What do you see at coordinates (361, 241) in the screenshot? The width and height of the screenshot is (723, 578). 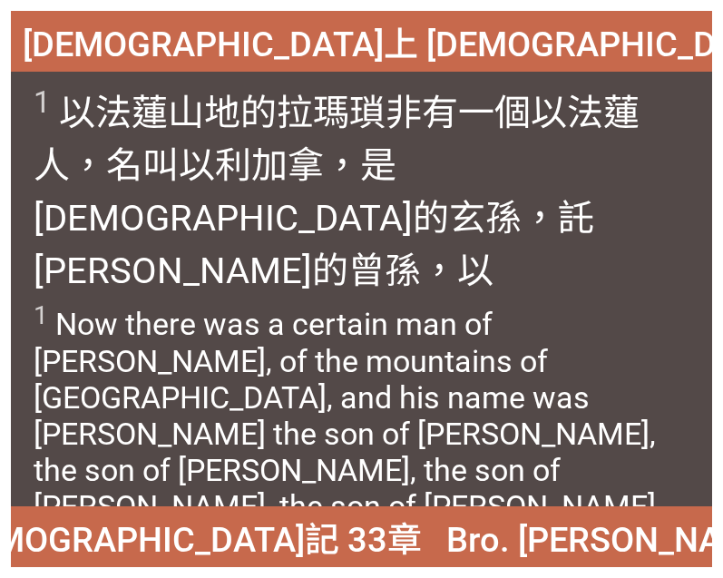 I see `span: 以法蓮` at bounding box center [361, 241].